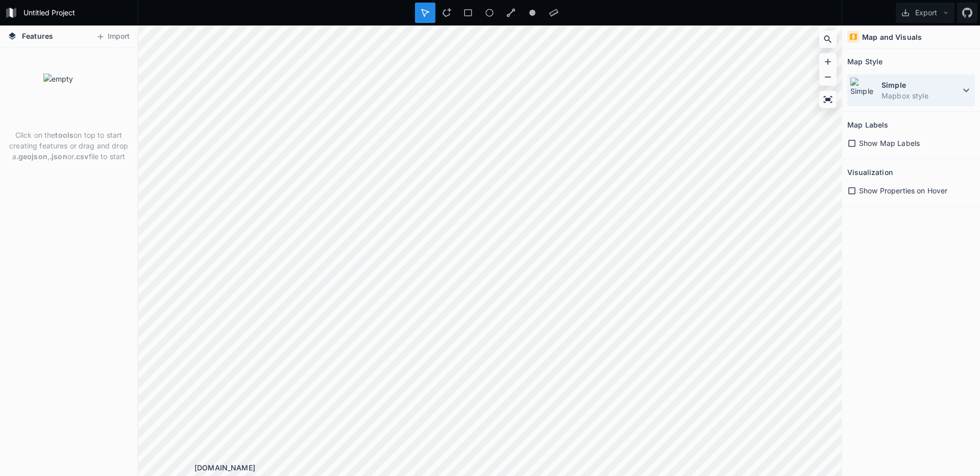  What do you see at coordinates (865, 61) in the screenshot?
I see `h2: Map Style` at bounding box center [865, 61].